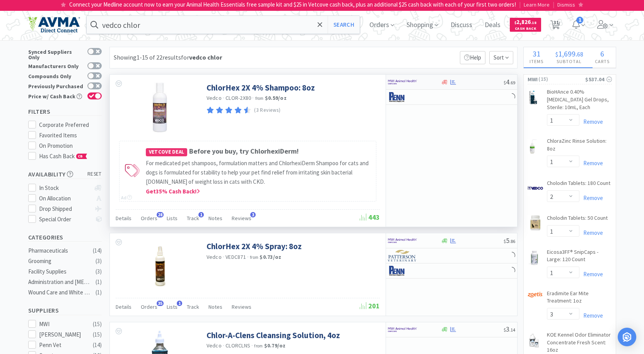  Describe the element at coordinates (259, 151) in the screenshot. I see `h4: Before you buy, try ChlorhexiDerm!` at that location.